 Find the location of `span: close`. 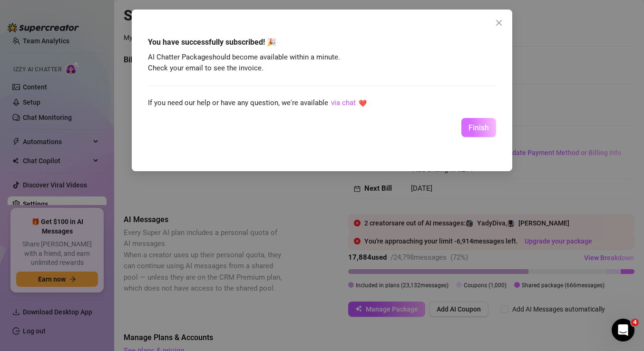

span: close is located at coordinates (499, 23).